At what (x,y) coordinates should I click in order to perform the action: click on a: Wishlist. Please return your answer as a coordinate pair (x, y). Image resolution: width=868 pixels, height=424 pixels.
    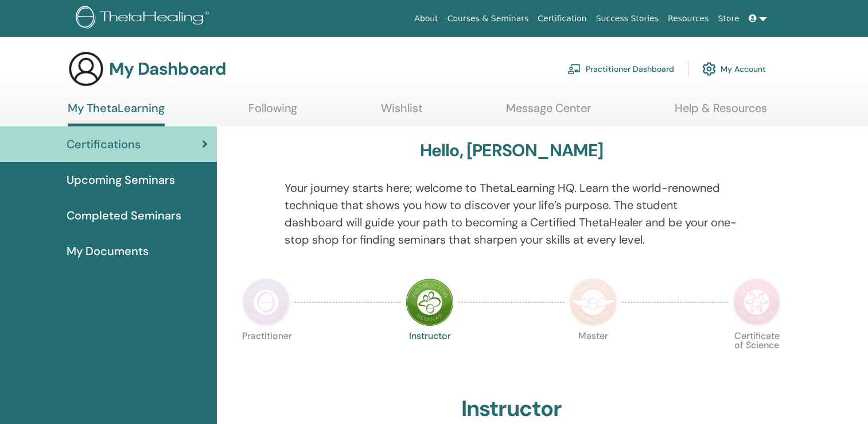
    Looking at the image, I should click on (402, 112).